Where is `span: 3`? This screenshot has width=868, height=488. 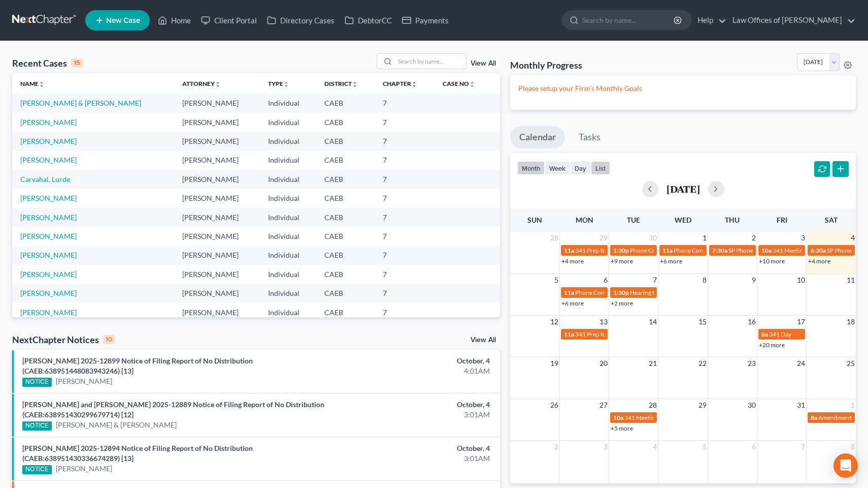 span: 3 is located at coordinates (803, 238).